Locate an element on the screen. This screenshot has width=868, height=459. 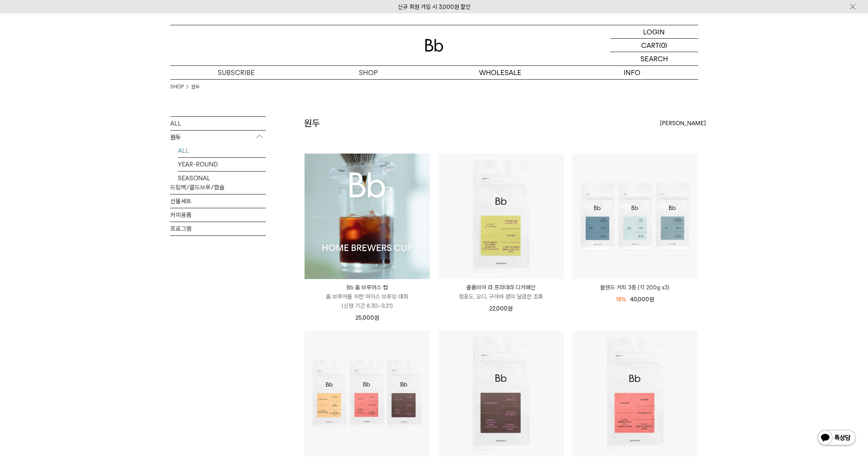
a: LOGIN is located at coordinates (654, 32).